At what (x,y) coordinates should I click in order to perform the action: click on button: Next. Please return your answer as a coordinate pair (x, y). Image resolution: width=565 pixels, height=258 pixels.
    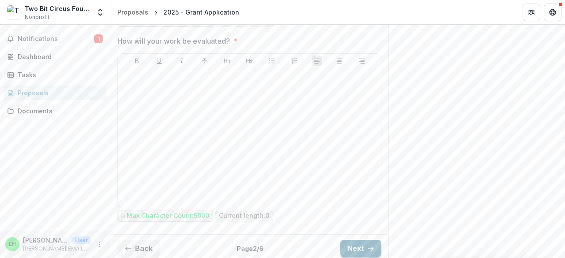
    Looking at the image, I should click on (361, 249).